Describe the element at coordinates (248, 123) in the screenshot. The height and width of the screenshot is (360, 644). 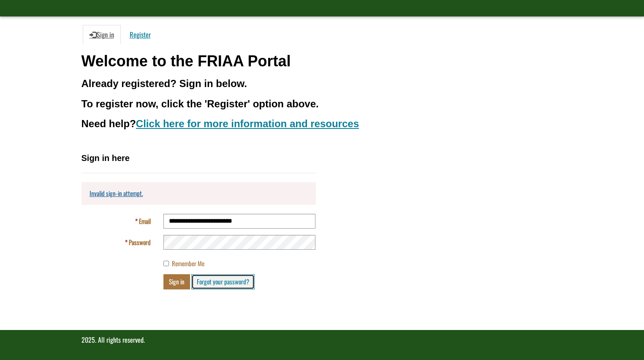
I see `a: Click here for more information and resources` at that location.